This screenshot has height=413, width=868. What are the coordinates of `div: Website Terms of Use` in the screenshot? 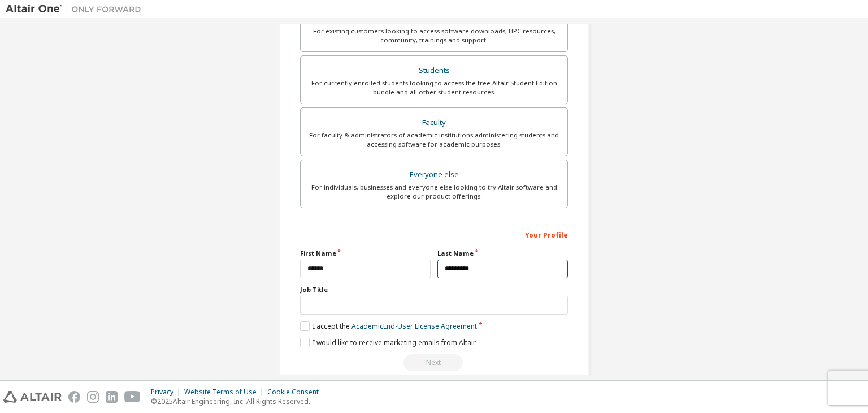 It's located at (225, 392).